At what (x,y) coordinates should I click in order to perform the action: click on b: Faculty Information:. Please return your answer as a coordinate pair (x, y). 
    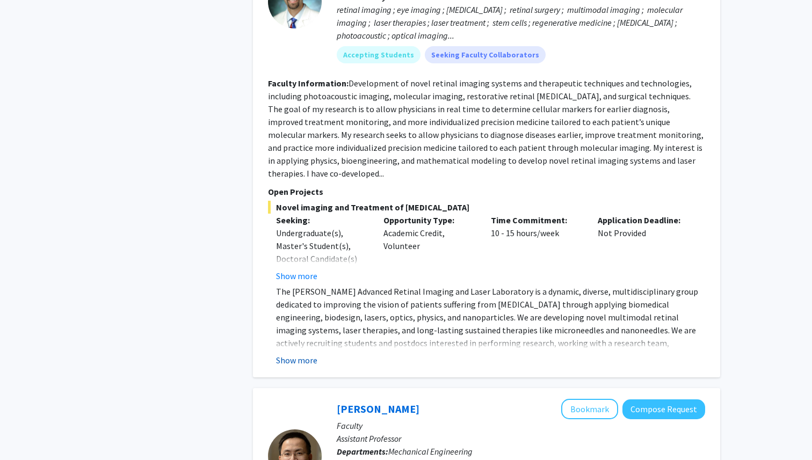
    Looking at the image, I should click on (308, 83).